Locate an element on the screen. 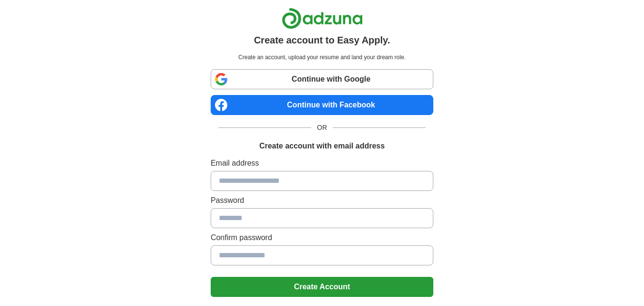  label: Confirm password is located at coordinates (322, 237).